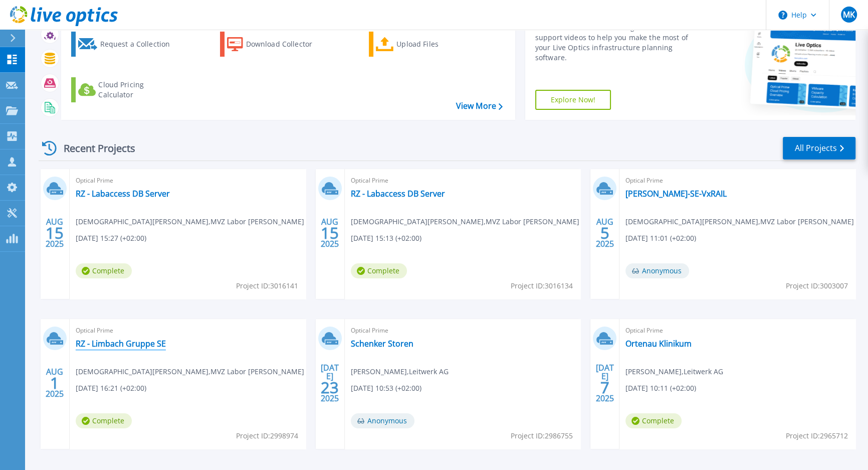 The width and height of the screenshot is (868, 470). Describe the element at coordinates (542, 435) in the screenshot. I see `span: Project ID: 2986755` at that location.